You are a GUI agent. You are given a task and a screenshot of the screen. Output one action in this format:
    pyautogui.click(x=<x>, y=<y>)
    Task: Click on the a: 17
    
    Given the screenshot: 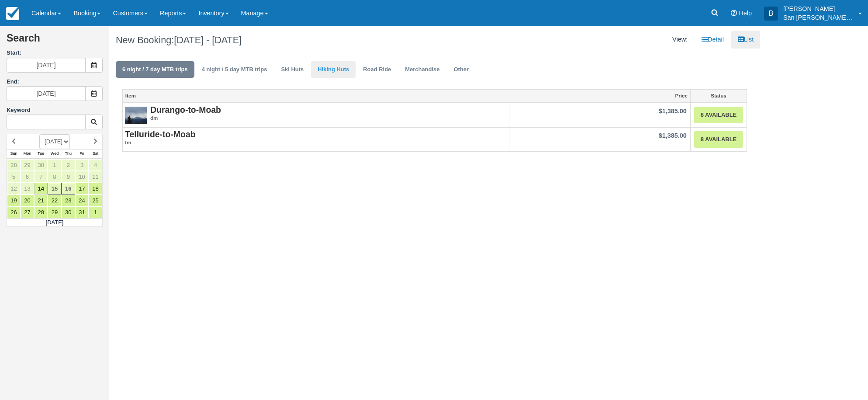 What is the action you would take?
    pyautogui.click(x=81, y=189)
    